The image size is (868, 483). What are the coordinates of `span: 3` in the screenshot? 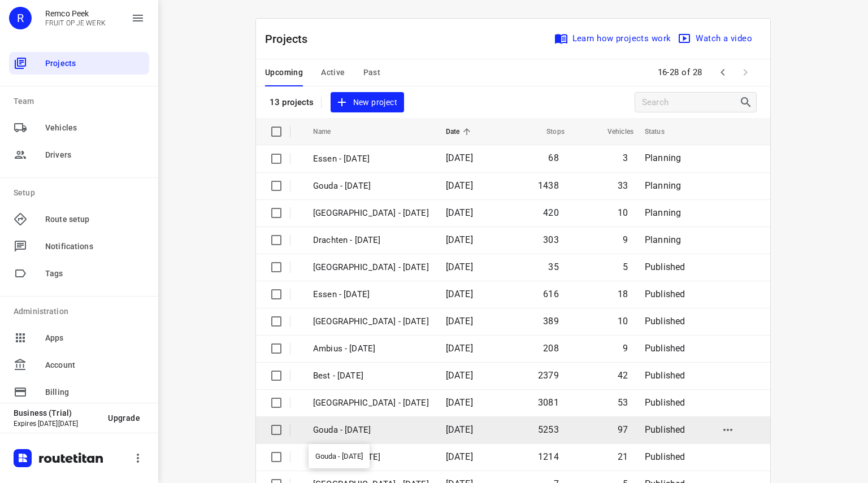 It's located at (625, 158).